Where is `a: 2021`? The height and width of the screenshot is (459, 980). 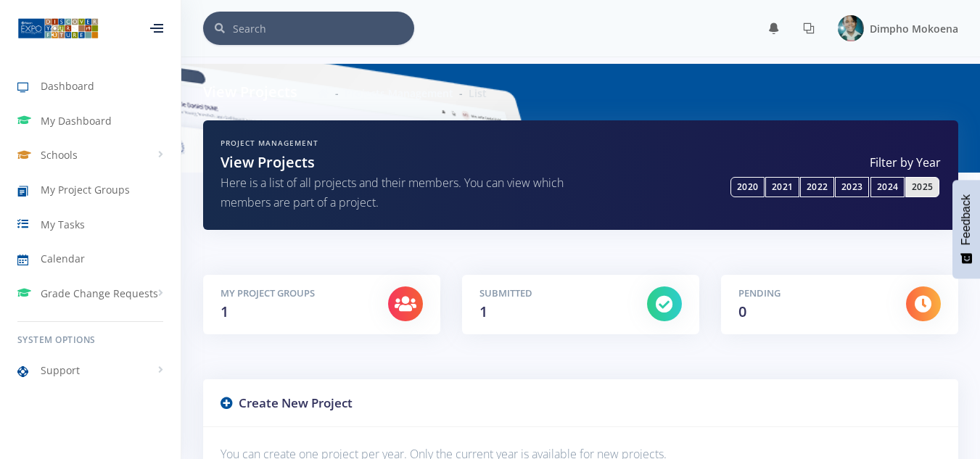 a: 2021 is located at coordinates (782, 187).